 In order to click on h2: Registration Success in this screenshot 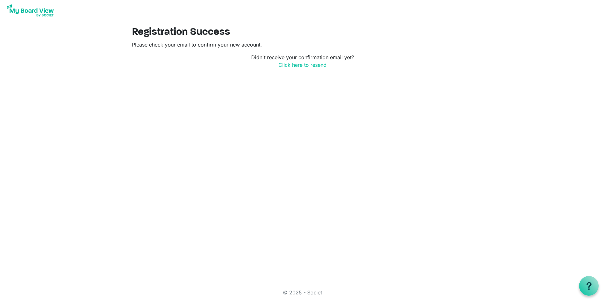, I will do `click(303, 32)`.